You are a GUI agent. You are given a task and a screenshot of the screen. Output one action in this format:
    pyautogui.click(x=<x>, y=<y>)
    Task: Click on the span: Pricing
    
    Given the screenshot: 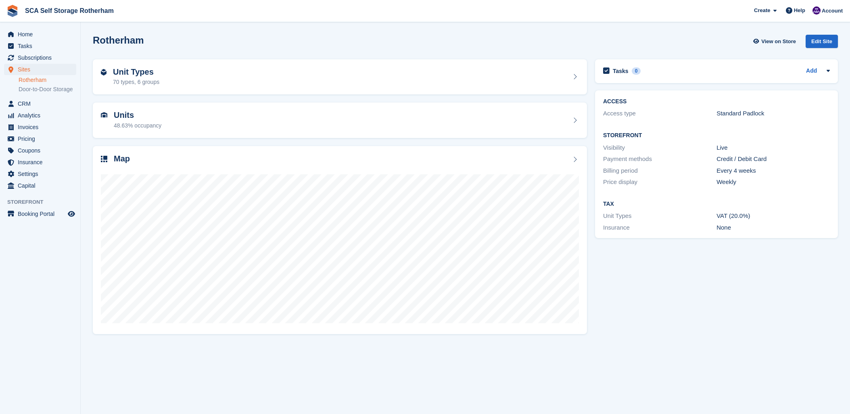 What is the action you would take?
    pyautogui.click(x=42, y=139)
    